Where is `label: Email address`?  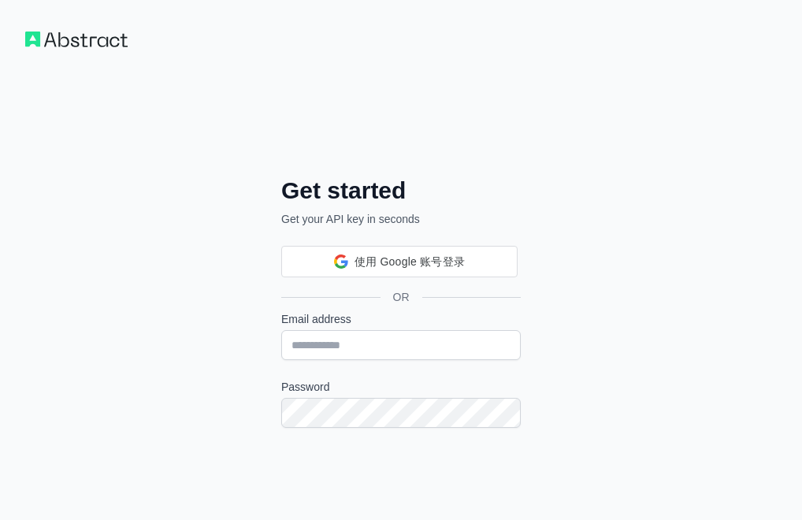
label: Email address is located at coordinates (401, 319).